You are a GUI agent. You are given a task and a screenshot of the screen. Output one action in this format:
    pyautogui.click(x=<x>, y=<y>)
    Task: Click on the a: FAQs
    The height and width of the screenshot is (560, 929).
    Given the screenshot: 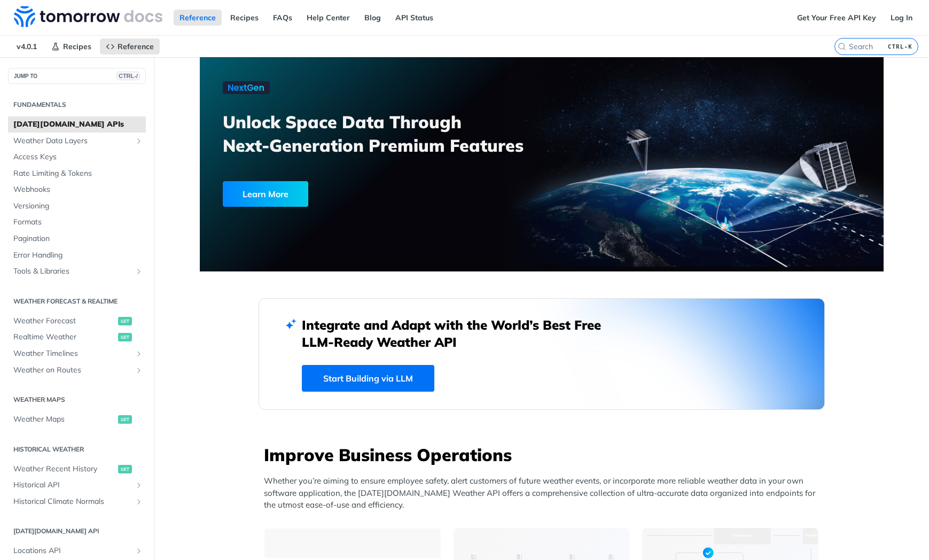 What is the action you would take?
    pyautogui.click(x=283, y=18)
    